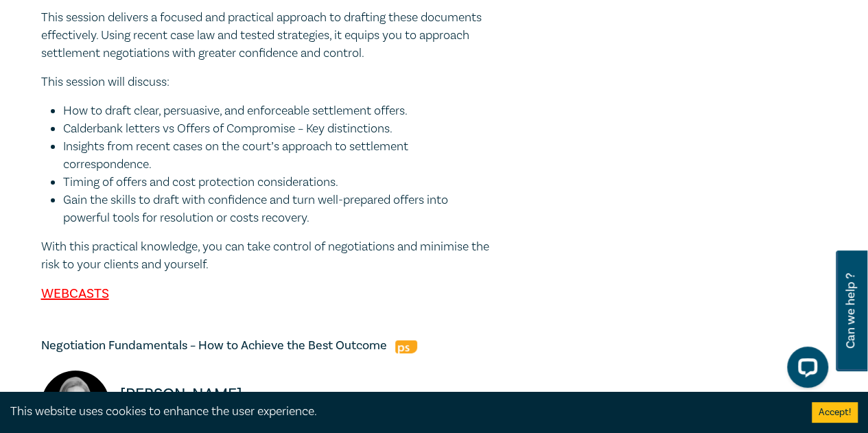 The width and height of the screenshot is (868, 433). What do you see at coordinates (75, 293) in the screenshot?
I see `u: WEBCASTS` at bounding box center [75, 293].